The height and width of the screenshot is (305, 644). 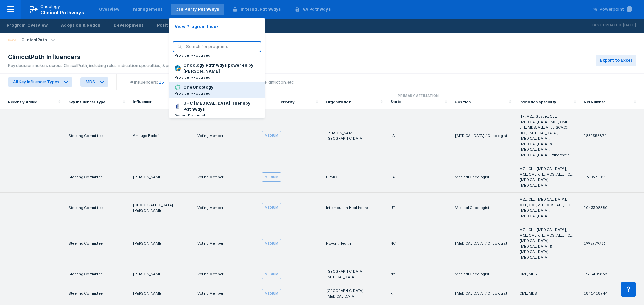 I want to click on p: View Program Index, so click(x=197, y=27).